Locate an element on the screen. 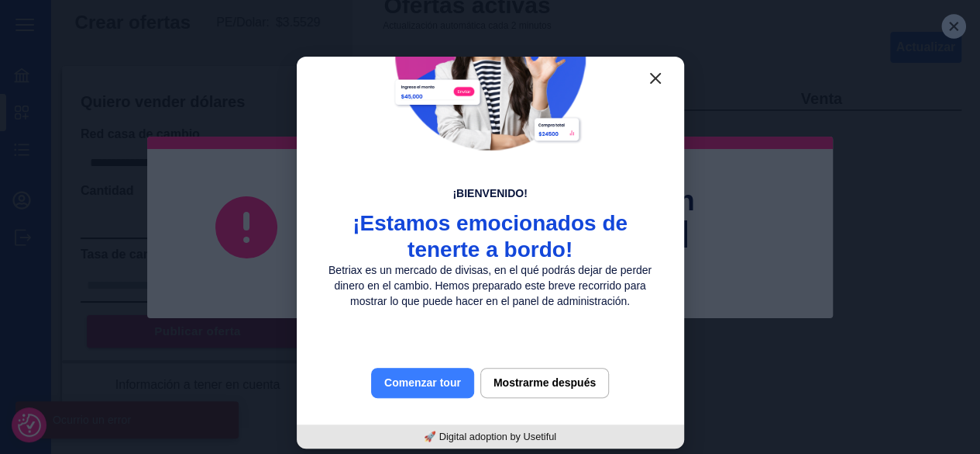 The height and width of the screenshot is (454, 980). button: Comenzar tour is located at coordinates (422, 382).